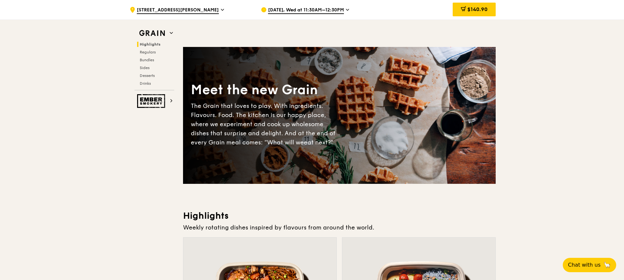 This screenshot has height=280, width=624. I want to click on div: The Grain that loves to play. With ingredients. Flavours. Food. The kitchen is our happy place, w..., so click(265, 124).